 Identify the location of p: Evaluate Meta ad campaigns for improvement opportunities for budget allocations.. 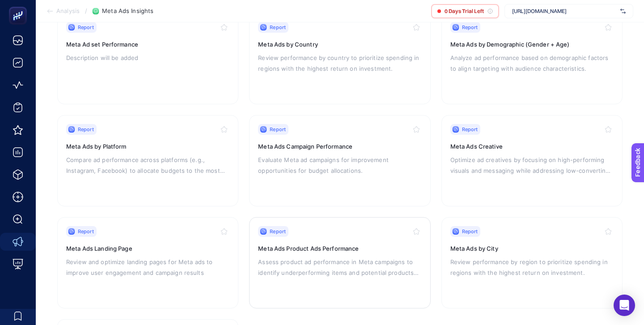
(340, 165).